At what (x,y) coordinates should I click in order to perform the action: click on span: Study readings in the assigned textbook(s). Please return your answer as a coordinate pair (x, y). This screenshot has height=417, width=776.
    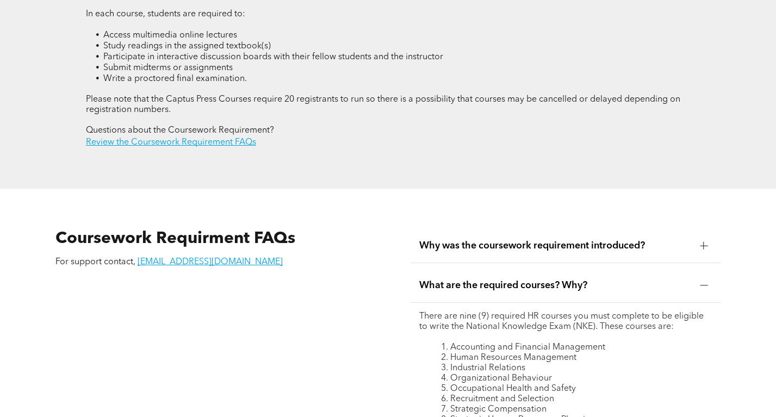
    Looking at the image, I should click on (187, 46).